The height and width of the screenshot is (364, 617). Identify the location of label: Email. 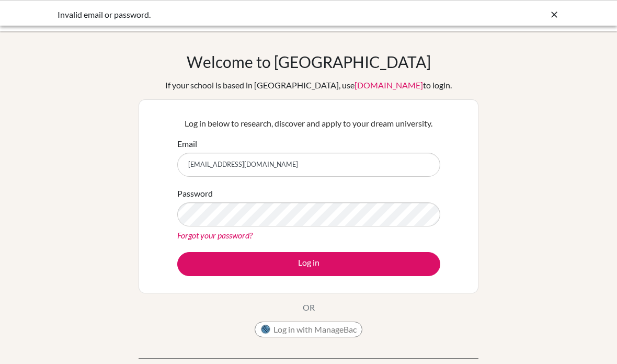
(187, 144).